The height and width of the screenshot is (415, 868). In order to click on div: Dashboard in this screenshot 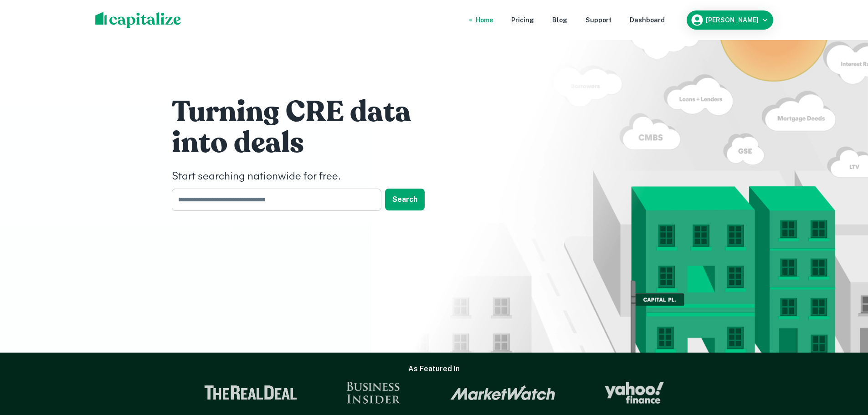, I will do `click(647, 20)`.